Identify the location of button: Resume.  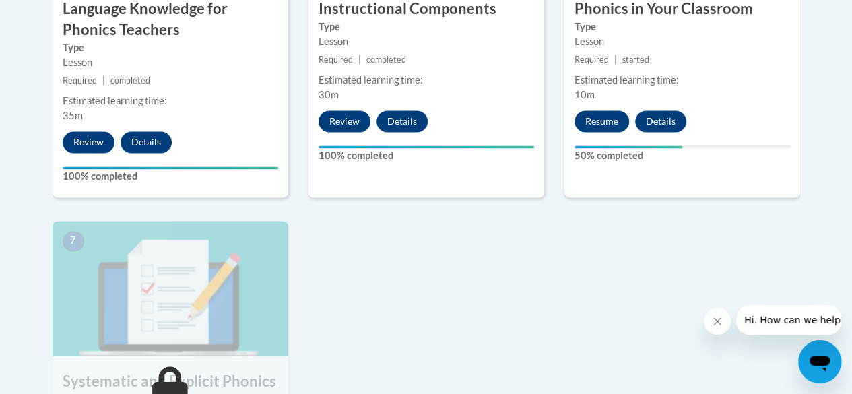
(602, 121).